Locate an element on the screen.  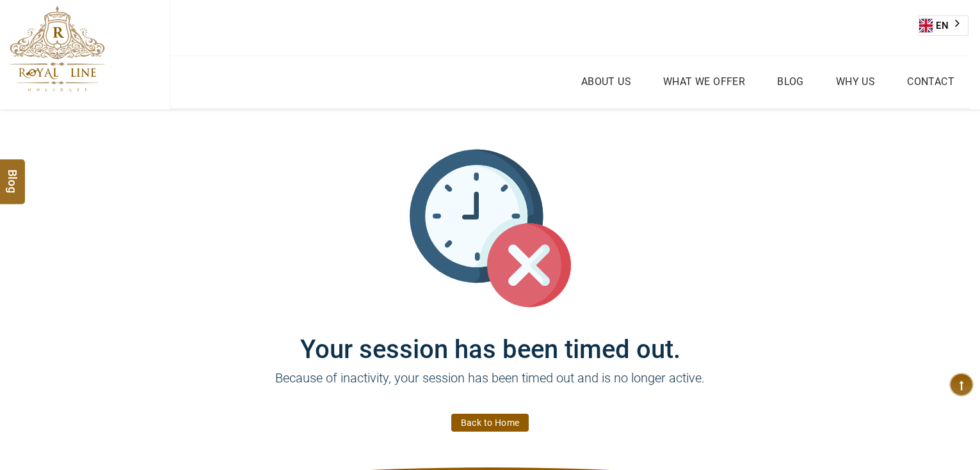
div: Language is located at coordinates (943, 26).